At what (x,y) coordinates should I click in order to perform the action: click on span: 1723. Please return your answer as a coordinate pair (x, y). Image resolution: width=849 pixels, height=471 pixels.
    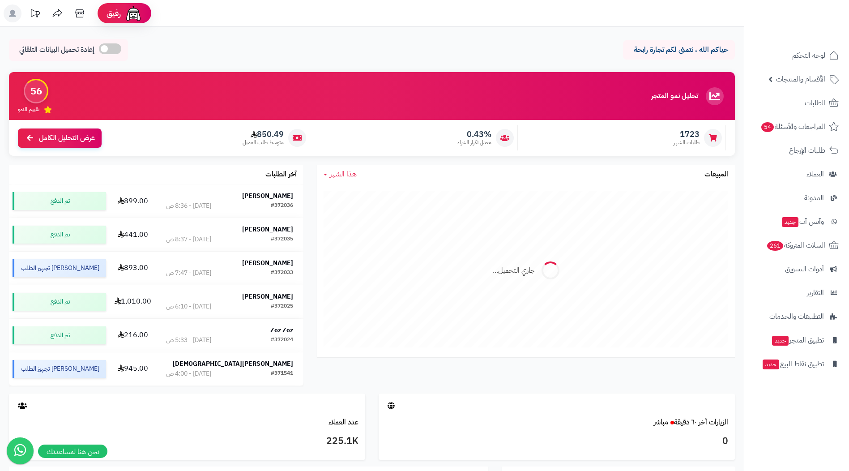
    Looking at the image, I should click on (687, 134).